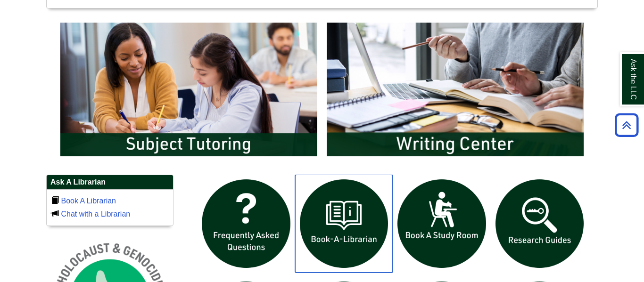  I want to click on a: Back to Top, so click(627, 125).